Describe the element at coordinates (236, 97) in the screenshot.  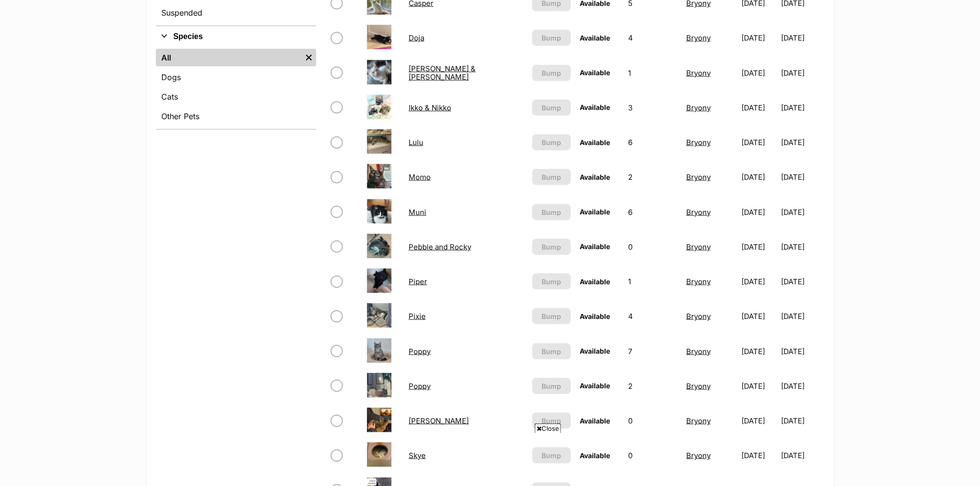
I see `a: Cats` at that location.